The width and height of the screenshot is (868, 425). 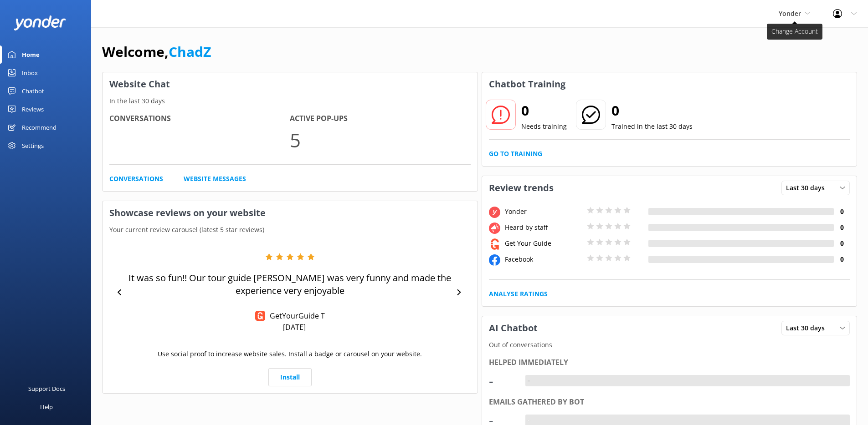 I want to click on h3: AI Chatbot, so click(x=513, y=328).